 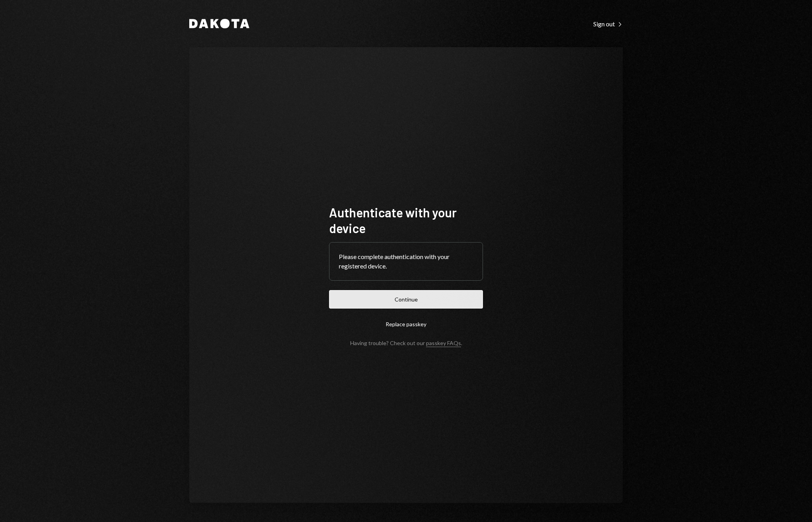 I want to click on button: Replace passkey, so click(x=406, y=324).